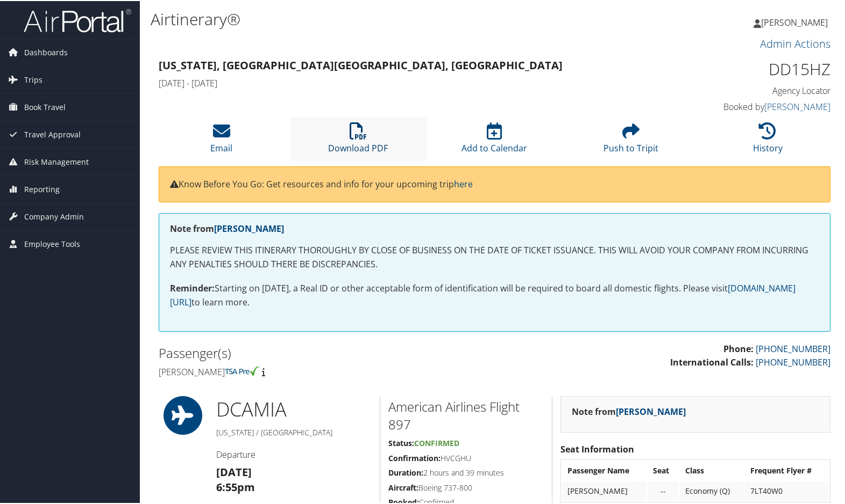  What do you see at coordinates (463, 183) in the screenshot?
I see `a: here` at bounding box center [463, 183].